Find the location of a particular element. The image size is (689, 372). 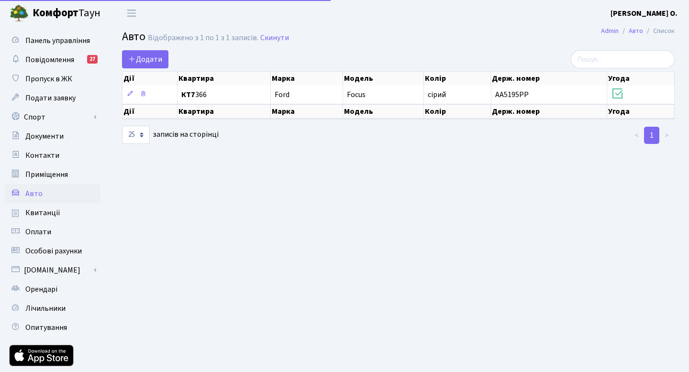

span: Документи is located at coordinates (44, 136).